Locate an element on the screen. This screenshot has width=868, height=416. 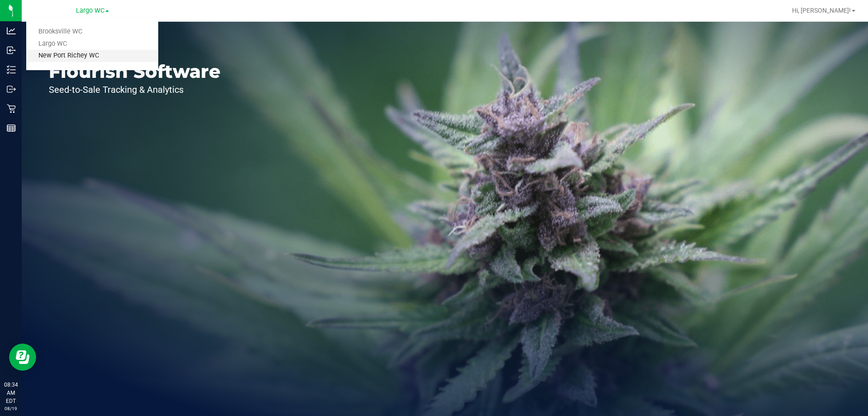
a: New Port Richey WC is located at coordinates (93, 56).